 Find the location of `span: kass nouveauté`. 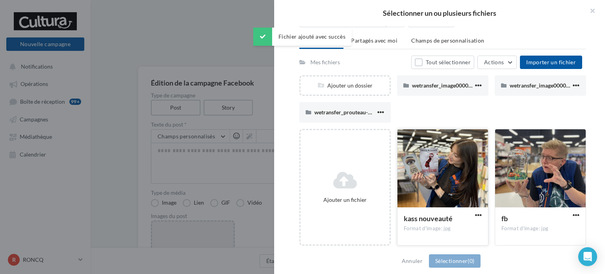

span: kass nouveauté is located at coordinates (428, 218).